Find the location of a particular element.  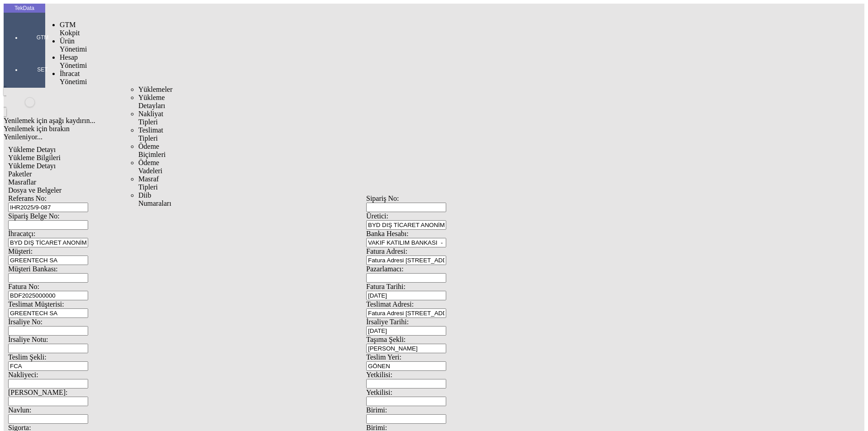

span: Paketler is located at coordinates (20, 174).